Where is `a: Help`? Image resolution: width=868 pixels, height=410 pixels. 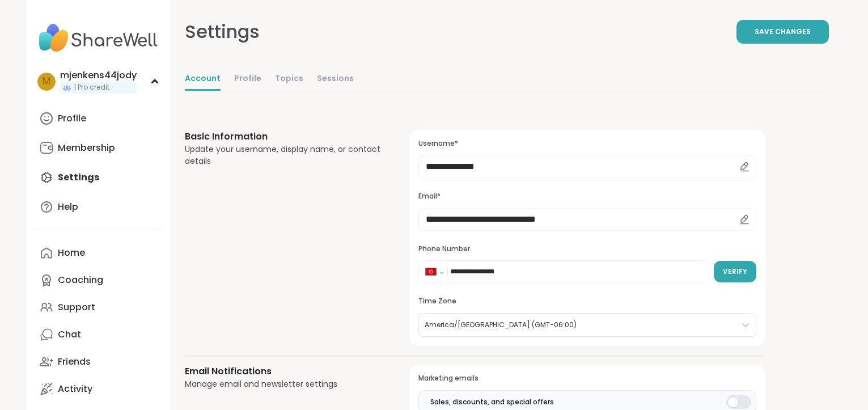 a: Help is located at coordinates (98, 207).